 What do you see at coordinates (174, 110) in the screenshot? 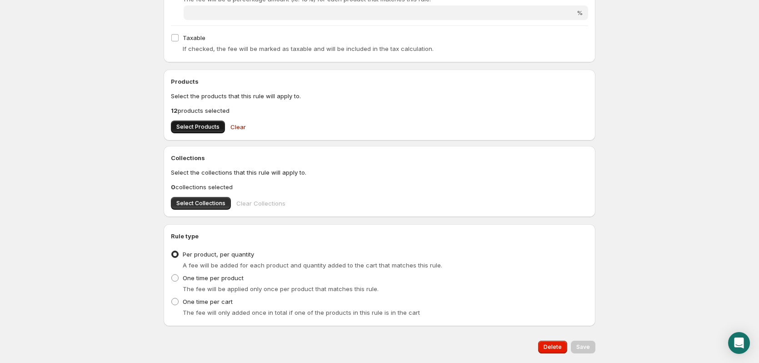
I see `b: 12` at bounding box center [174, 110].